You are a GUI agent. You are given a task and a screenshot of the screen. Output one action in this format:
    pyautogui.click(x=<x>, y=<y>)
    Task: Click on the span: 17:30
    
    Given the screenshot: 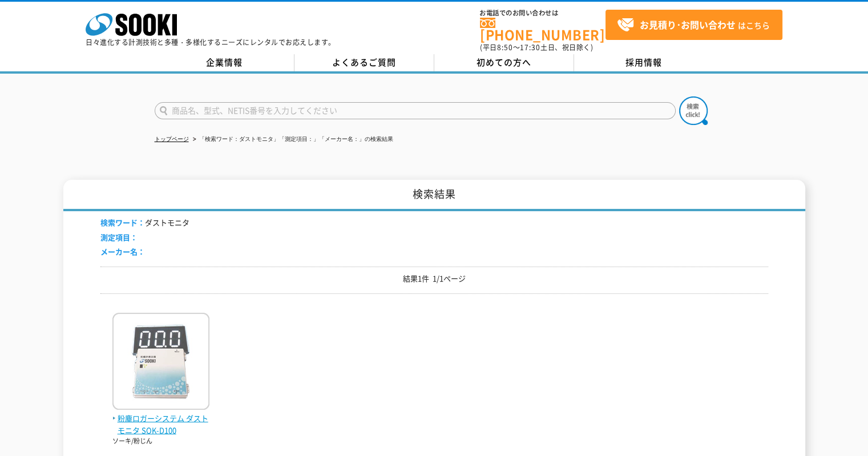 What is the action you would take?
    pyautogui.click(x=530, y=47)
    